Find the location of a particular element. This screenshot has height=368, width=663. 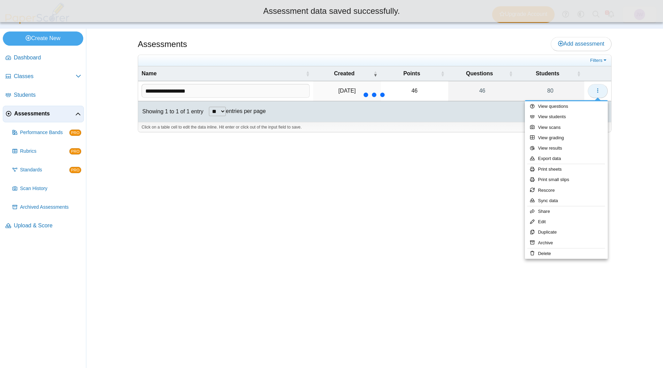

time: Sep 16, 2025 at 9:05 AM is located at coordinates (347, 90).